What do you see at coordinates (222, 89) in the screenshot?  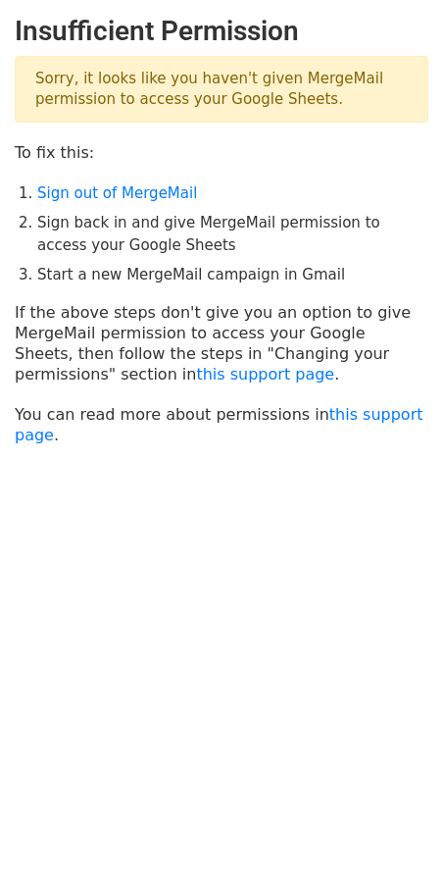 I see `p: Sorry, it looks like you haven't given MergeMail permission to access your Google Sheets.` at bounding box center [222, 89].